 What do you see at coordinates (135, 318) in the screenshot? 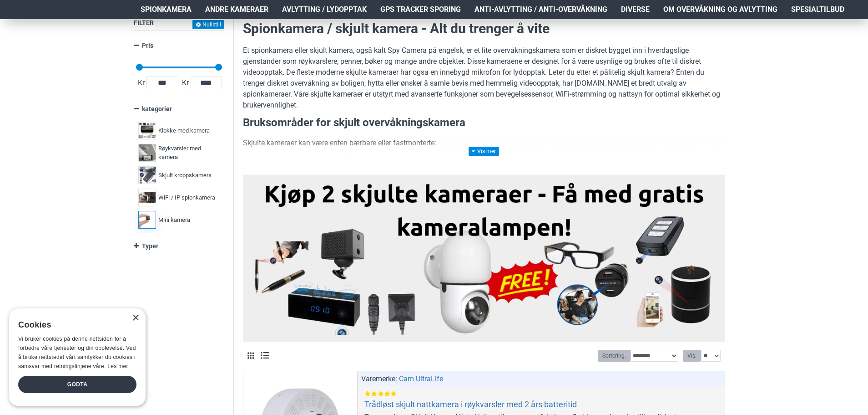
I see `div: Close` at bounding box center [135, 318].